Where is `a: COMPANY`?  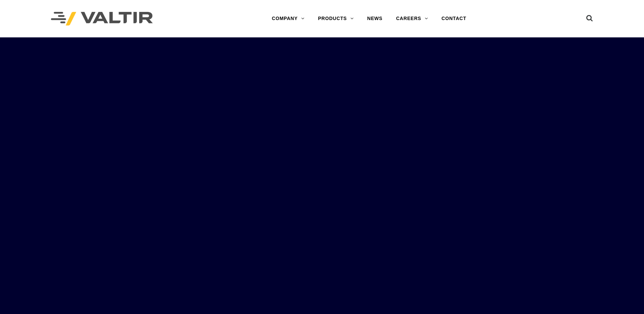 a: COMPANY is located at coordinates (288, 18).